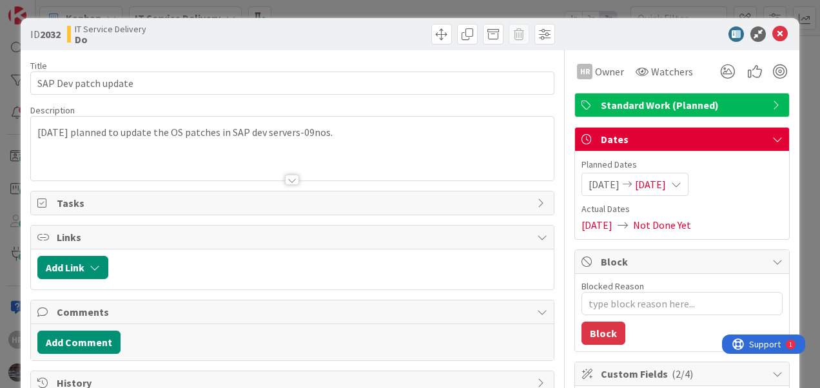 The height and width of the screenshot is (388, 820). I want to click on span: Standard Work (Planned), so click(683, 105).